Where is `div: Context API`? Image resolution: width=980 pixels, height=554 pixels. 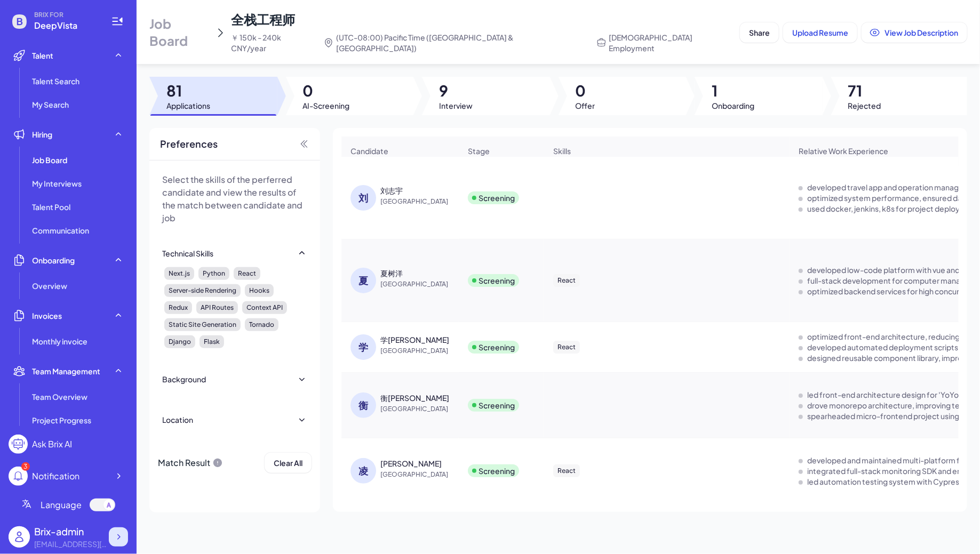 div: Context API is located at coordinates (265, 308).